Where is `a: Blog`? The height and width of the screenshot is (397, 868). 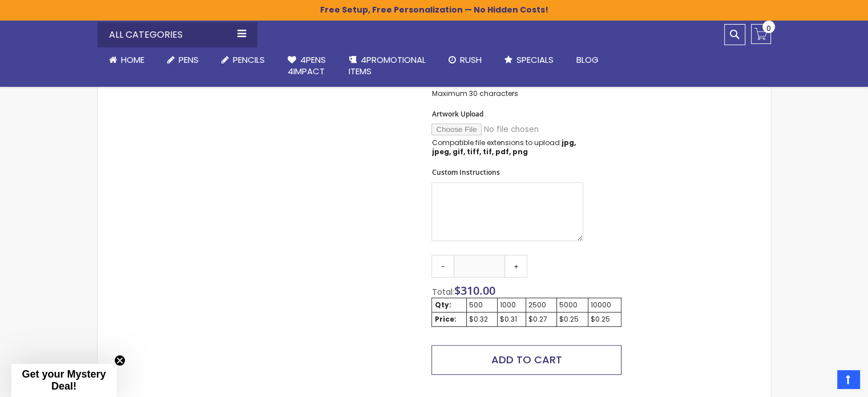 a: Blog is located at coordinates (588, 60).